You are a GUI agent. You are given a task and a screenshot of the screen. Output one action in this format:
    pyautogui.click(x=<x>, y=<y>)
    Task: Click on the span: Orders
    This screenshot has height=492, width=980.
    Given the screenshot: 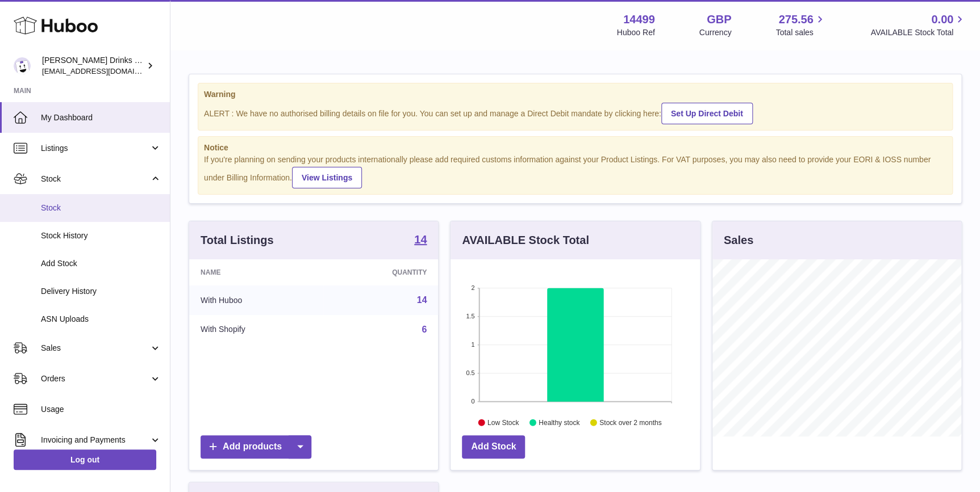 What is the action you would take?
    pyautogui.click(x=95, y=379)
    